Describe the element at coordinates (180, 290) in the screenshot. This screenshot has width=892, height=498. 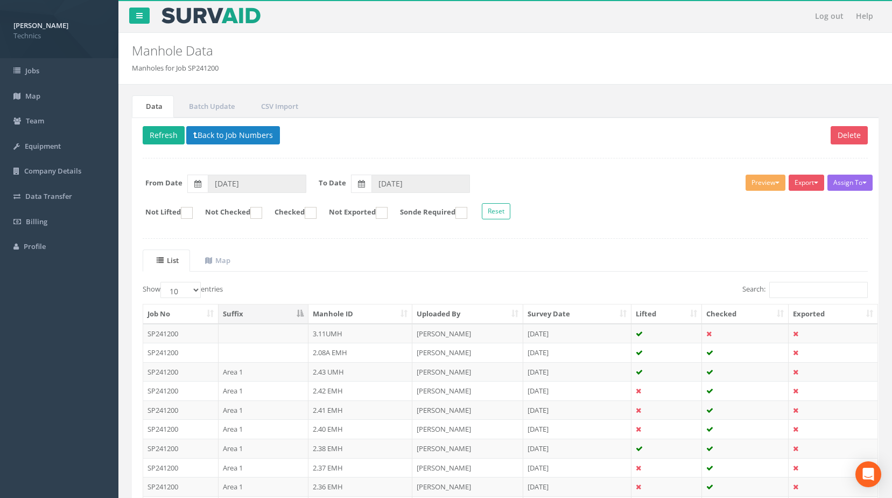
I see `select: Showentries` at that location.